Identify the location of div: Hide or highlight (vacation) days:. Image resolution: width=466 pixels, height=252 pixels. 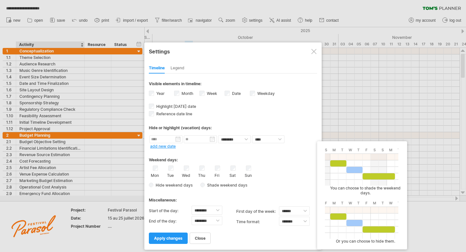
(233, 128).